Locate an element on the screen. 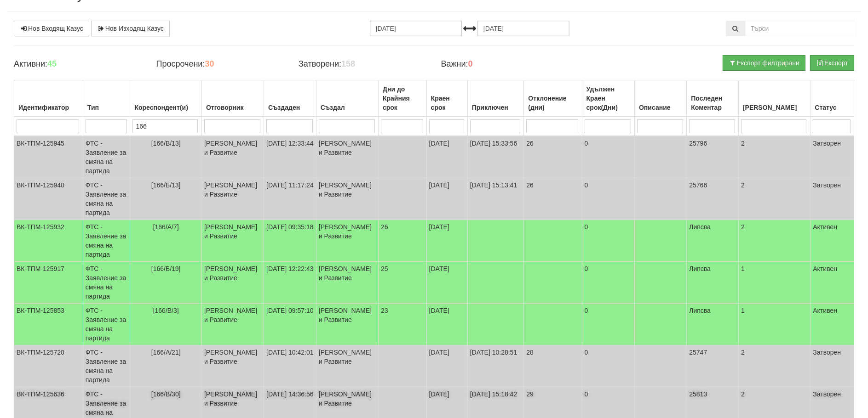 Image resolution: width=868 pixels, height=418 pixels. div: Статус is located at coordinates (832, 107).